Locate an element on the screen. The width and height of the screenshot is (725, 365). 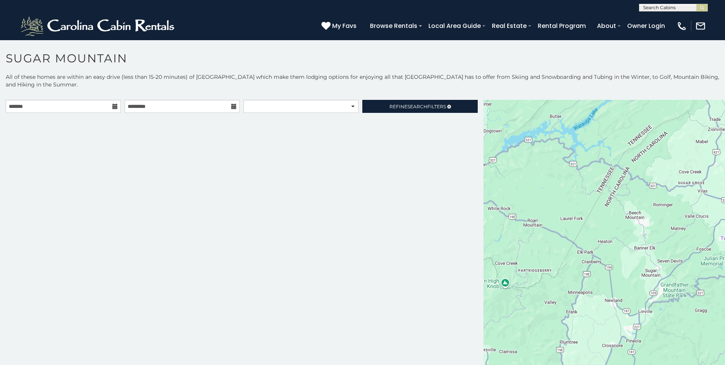
a: Browse Rentals is located at coordinates (394, 26).